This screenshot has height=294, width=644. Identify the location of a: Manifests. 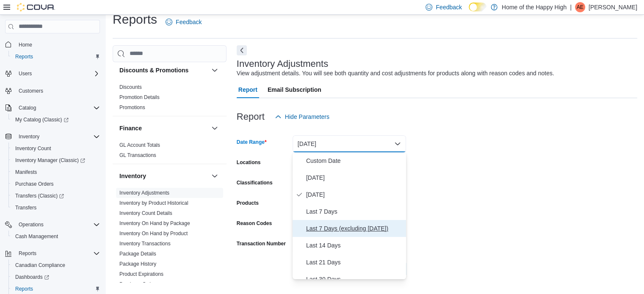
(26, 172).